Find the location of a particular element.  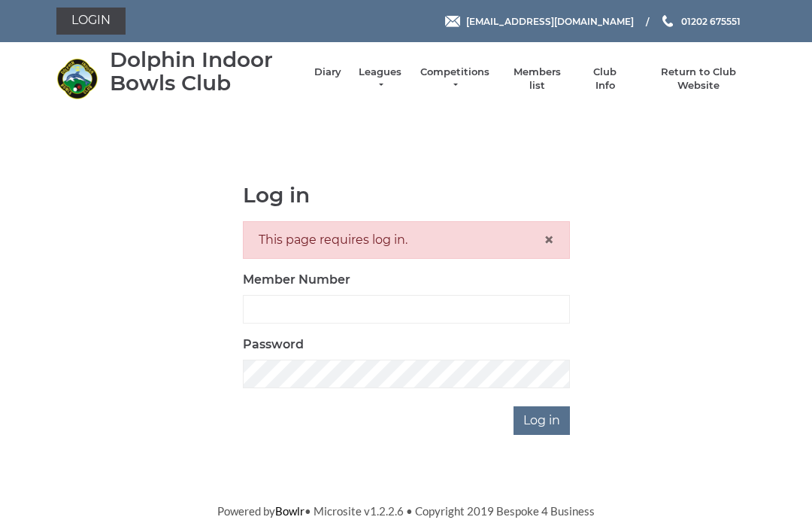

a: Club Info is located at coordinates (606, 79).